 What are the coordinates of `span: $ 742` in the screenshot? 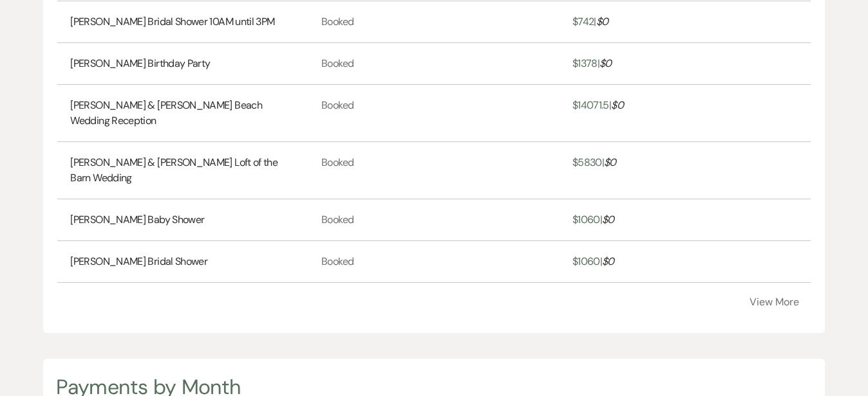 It's located at (583, 21).